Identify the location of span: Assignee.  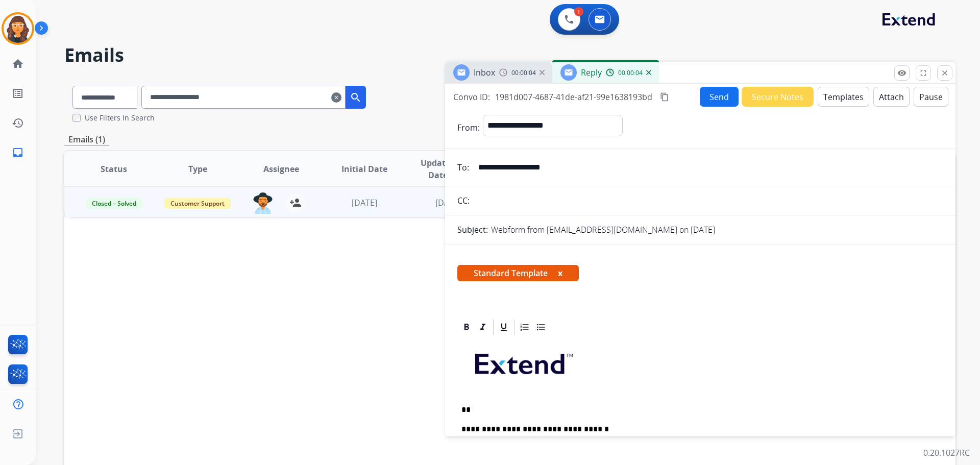
(281, 169).